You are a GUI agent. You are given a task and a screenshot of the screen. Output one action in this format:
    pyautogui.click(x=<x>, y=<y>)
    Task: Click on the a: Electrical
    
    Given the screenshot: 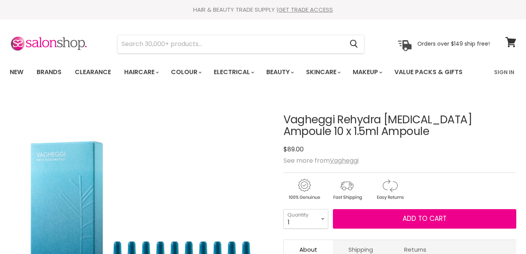 What is the action you would take?
    pyautogui.click(x=233, y=72)
    